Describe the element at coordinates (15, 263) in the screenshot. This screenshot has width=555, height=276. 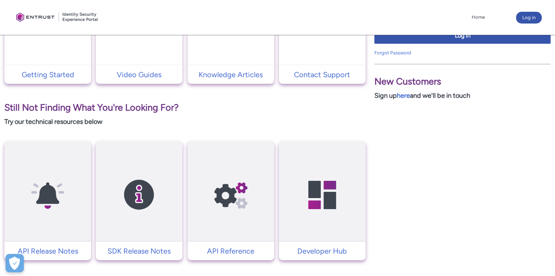
I see `div: Cookie Preferences` at that location.